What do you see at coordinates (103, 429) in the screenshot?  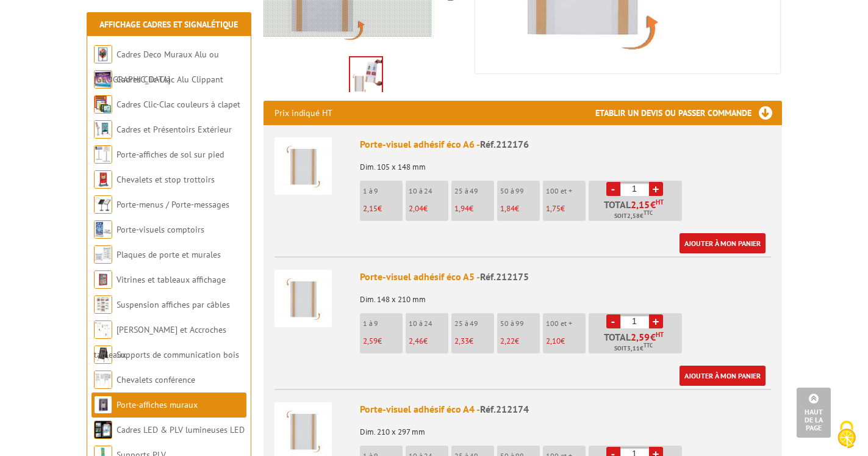 I see `img: Cadres LED & PLV lumineuses LED` at bounding box center [103, 429].